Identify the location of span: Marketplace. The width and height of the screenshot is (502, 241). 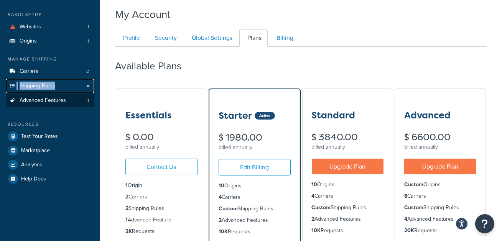
(35, 151).